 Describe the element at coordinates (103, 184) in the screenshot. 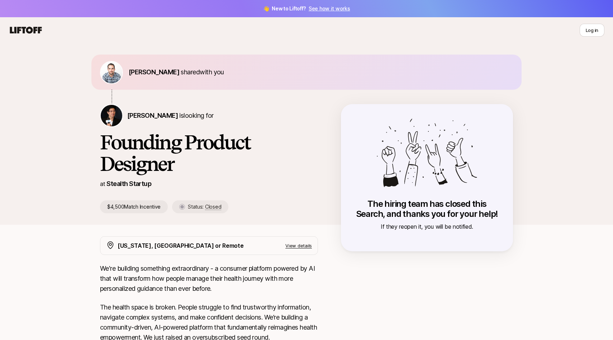

I see `p: at` at that location.